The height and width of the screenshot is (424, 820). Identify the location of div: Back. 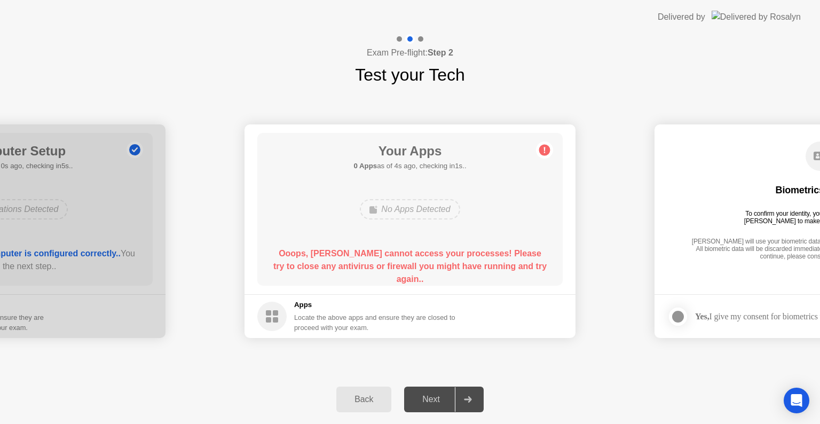
(363, 399).